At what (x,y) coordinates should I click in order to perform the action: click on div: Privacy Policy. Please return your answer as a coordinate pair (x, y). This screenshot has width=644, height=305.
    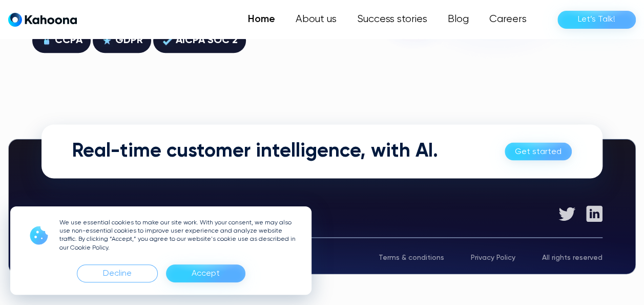
    Looking at the image, I should click on (493, 258).